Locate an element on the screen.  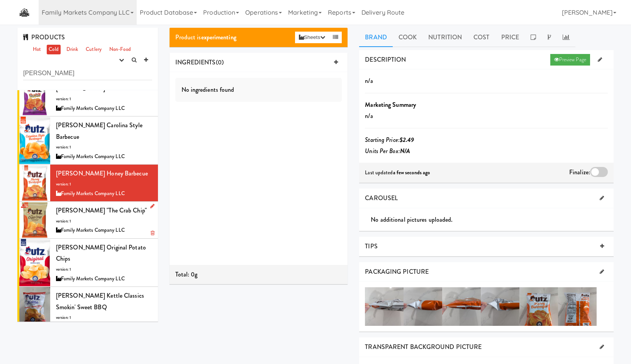
button: Sheets is located at coordinates (312, 37).